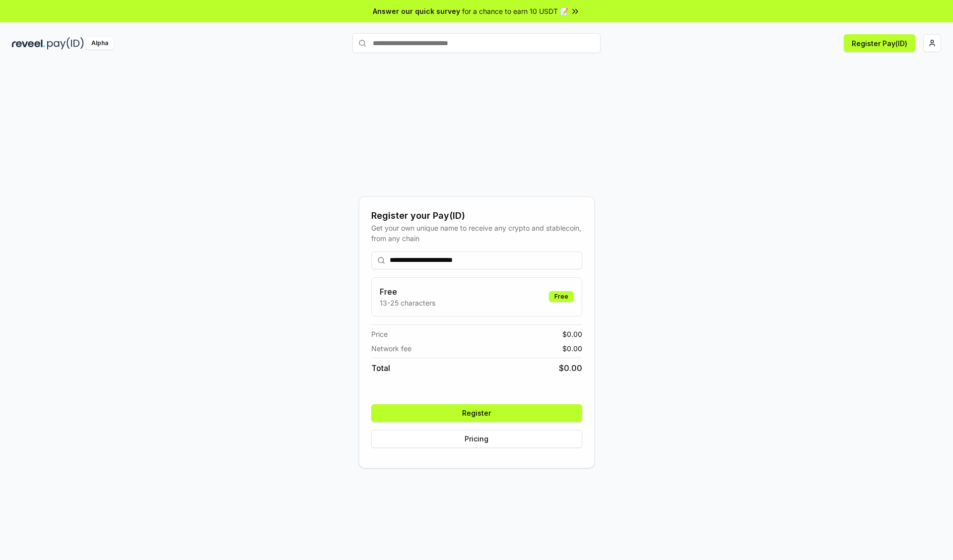 This screenshot has height=560, width=953. I want to click on img: reveel_dark, so click(28, 44).